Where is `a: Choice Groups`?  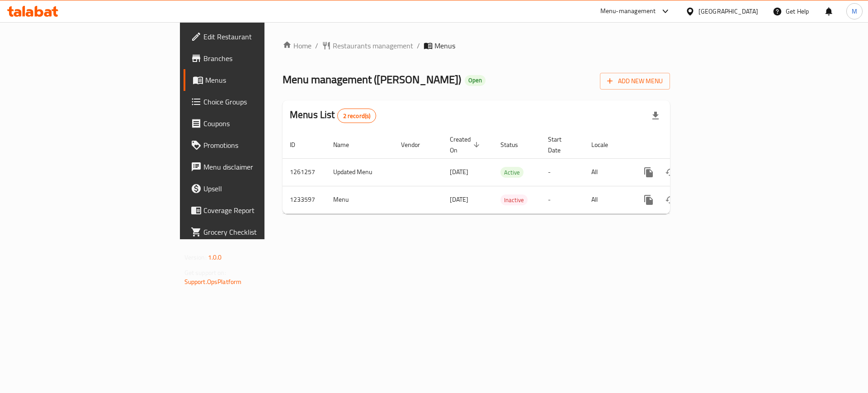 a: Choice Groups is located at coordinates (254, 102).